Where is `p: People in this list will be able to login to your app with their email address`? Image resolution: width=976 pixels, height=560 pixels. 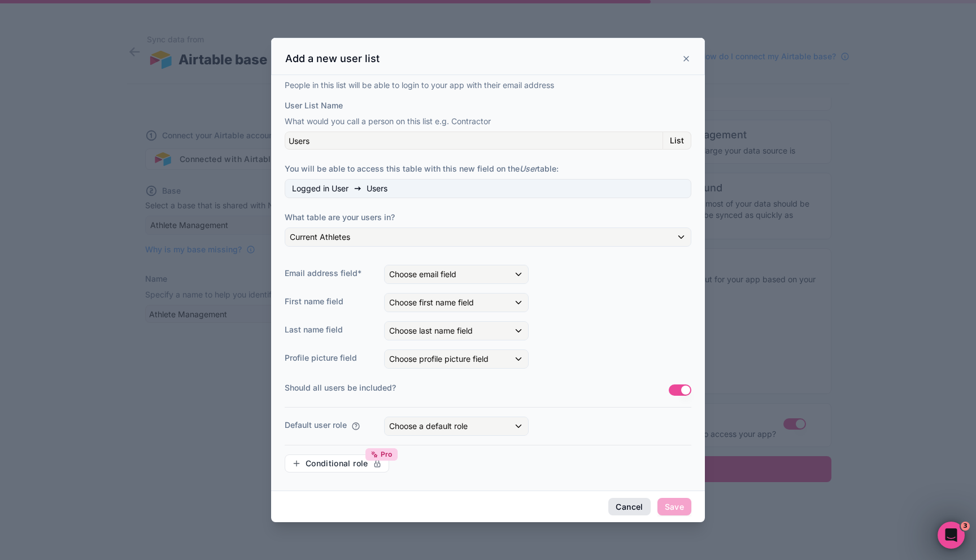 p: People in this list will be able to login to your app with their email address is located at coordinates (488, 85).